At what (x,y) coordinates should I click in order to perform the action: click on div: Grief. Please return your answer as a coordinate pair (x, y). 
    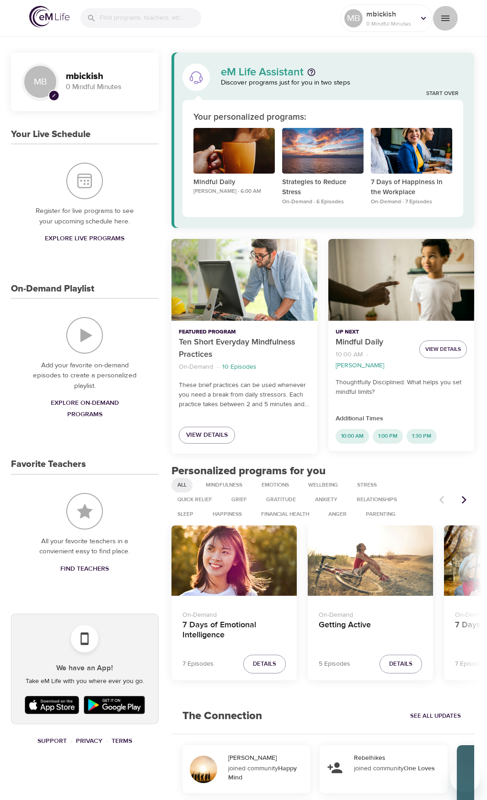
    Looking at the image, I should click on (239, 500).